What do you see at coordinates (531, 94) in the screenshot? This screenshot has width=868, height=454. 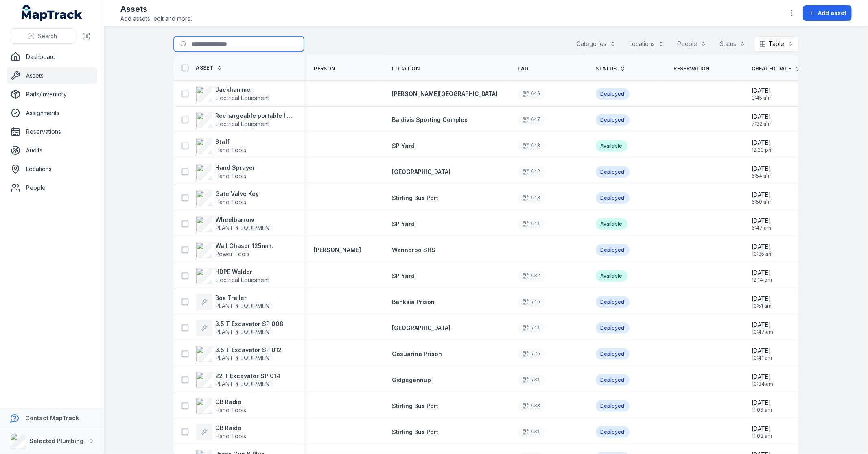 I see `div: 646` at bounding box center [531, 94].